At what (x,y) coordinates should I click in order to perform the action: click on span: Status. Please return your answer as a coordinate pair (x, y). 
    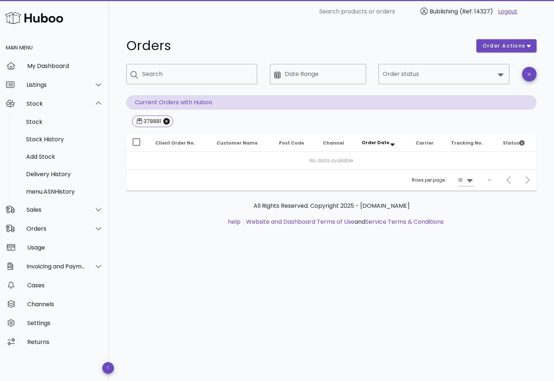
    Looking at the image, I should click on (514, 143).